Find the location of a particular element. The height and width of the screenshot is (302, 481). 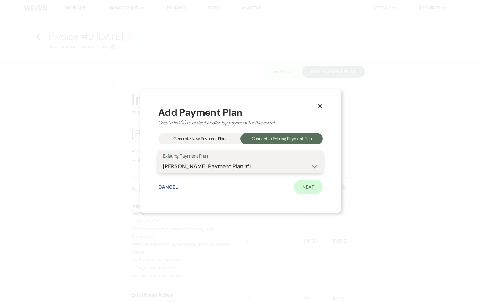

div: Create link(s) to collect and/or log payment for this event: is located at coordinates (240, 123).